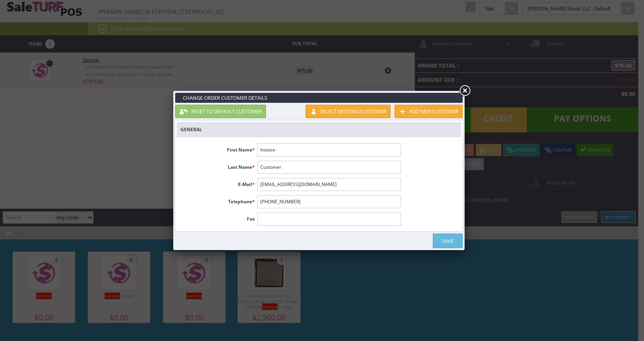 This screenshot has height=341, width=644. I want to click on h3: Change Order Customer Details, so click(319, 98).